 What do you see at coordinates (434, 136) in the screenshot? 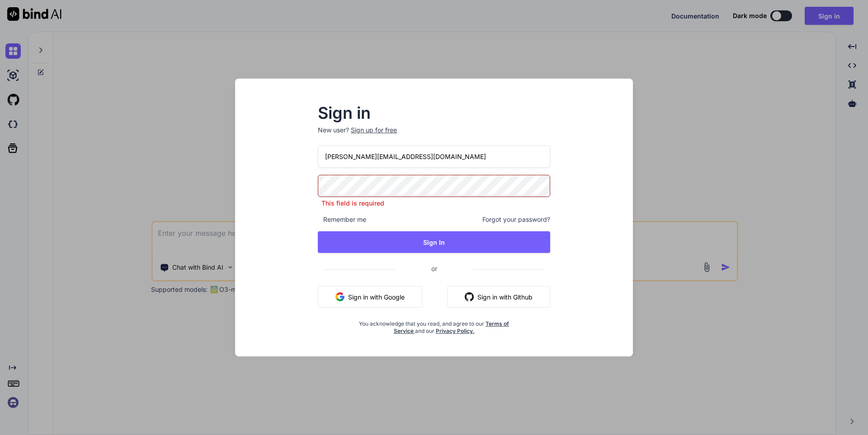
I see `p: New user?` at bounding box center [434, 136].